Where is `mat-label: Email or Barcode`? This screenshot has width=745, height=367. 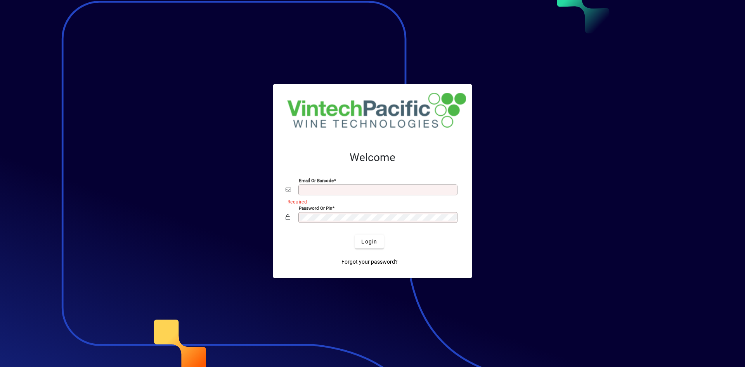 mat-label: Email or Barcode is located at coordinates (316, 180).